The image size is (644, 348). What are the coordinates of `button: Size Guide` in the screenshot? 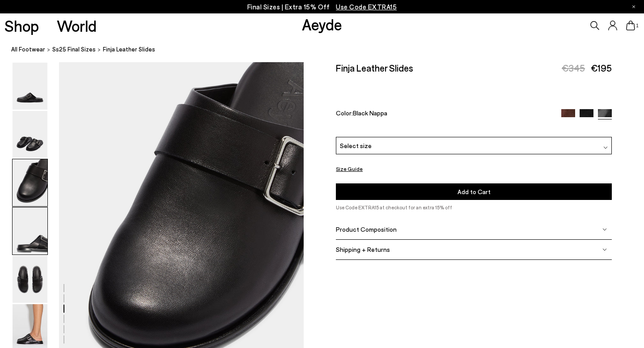 It's located at (349, 169).